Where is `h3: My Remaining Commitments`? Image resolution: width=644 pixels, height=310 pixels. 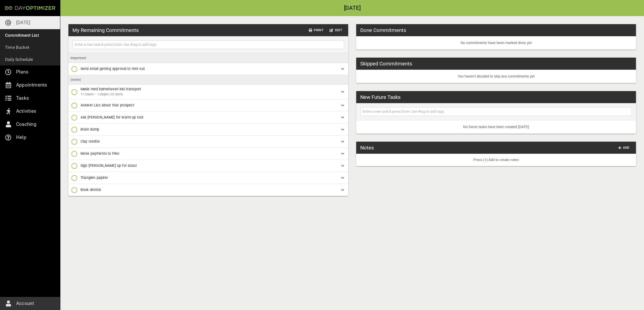 h3: My Remaining Commitments is located at coordinates (105, 30).